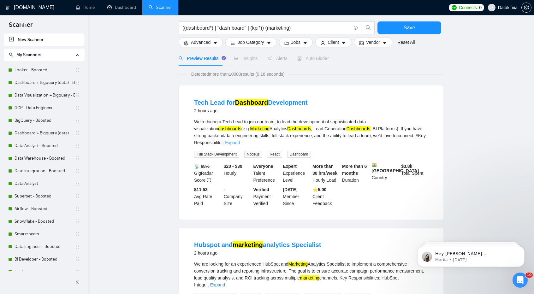 The height and width of the screenshot is (294, 534). What do you see at coordinates (218, 285) in the screenshot?
I see `a: Expand` at bounding box center [218, 285].